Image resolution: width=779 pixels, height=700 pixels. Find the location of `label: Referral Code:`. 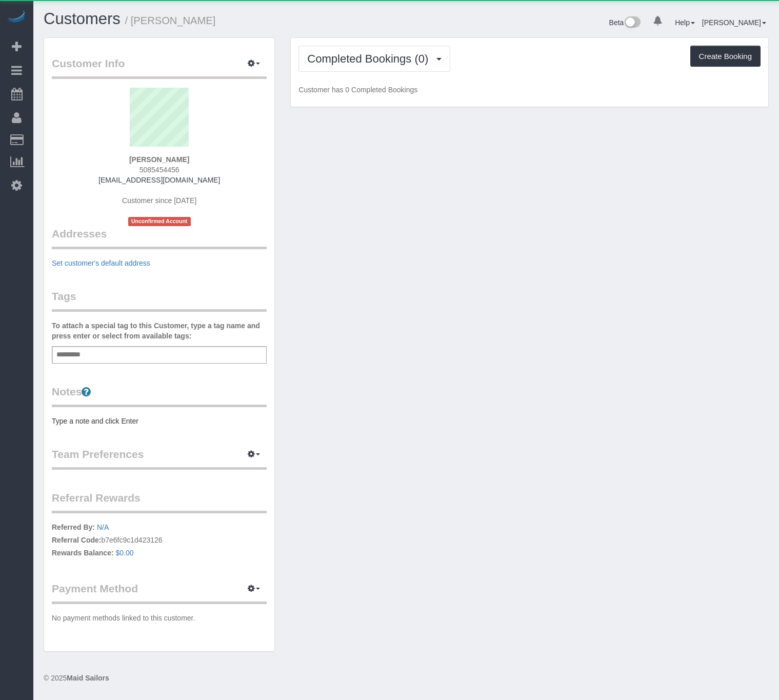

label: Referral Code: is located at coordinates (77, 540).